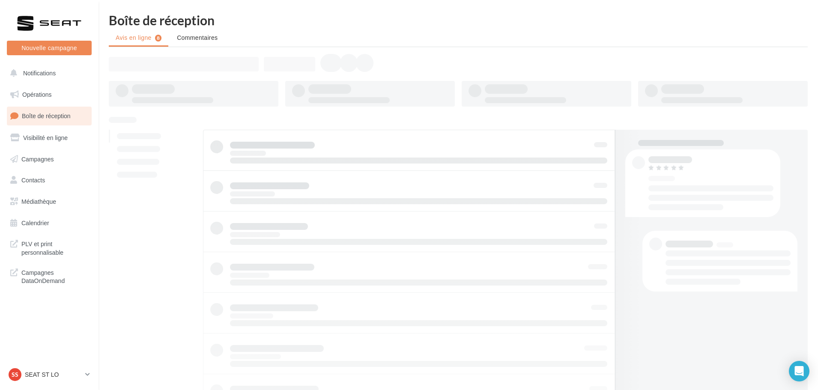  Describe the element at coordinates (458, 20) in the screenshot. I see `div: Boîte de réception` at that location.